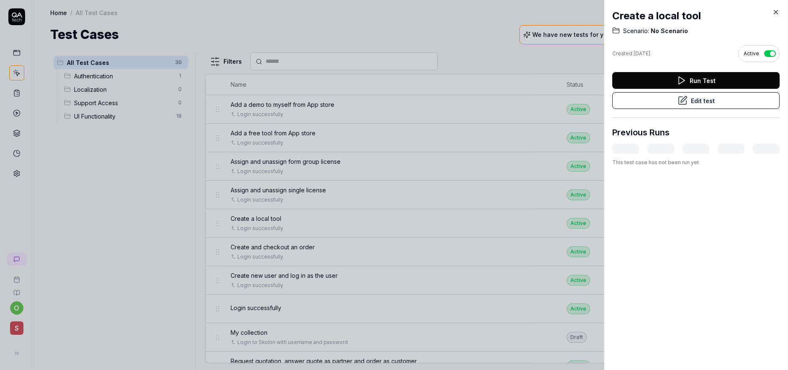 The width and height of the screenshot is (788, 370). I want to click on button: Run Test, so click(696, 80).